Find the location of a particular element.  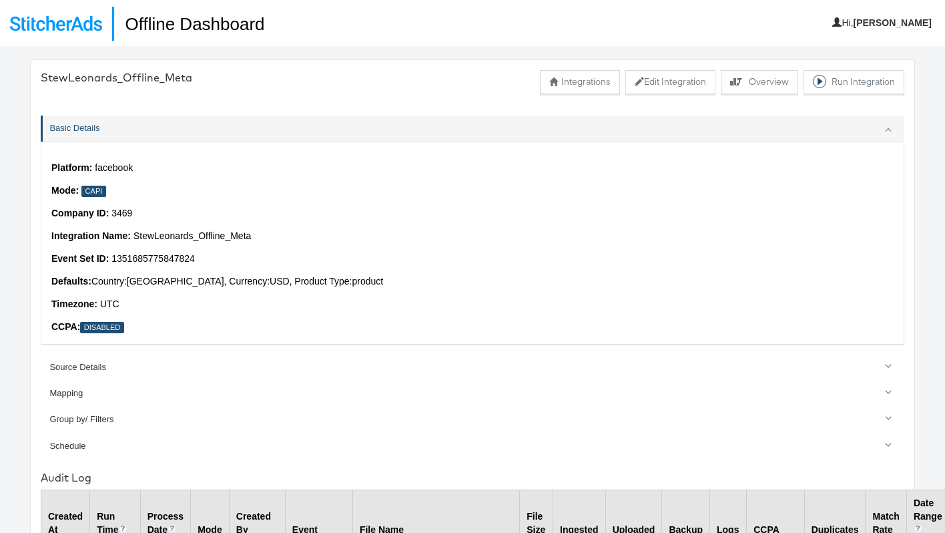

button: Integrations is located at coordinates (580, 82).